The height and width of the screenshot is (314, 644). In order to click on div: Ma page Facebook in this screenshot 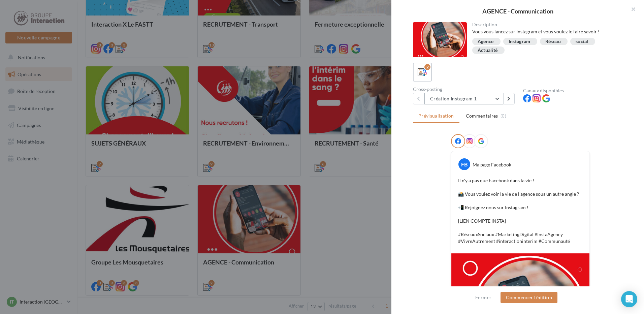, I will do `click(492, 165)`.